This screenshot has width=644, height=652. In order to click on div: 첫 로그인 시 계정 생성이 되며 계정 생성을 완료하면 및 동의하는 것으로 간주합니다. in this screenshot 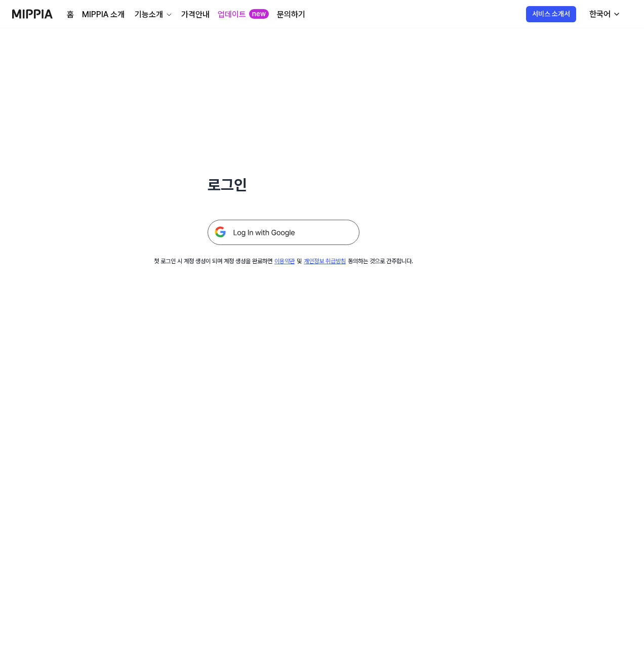, I will do `click(284, 262)`.